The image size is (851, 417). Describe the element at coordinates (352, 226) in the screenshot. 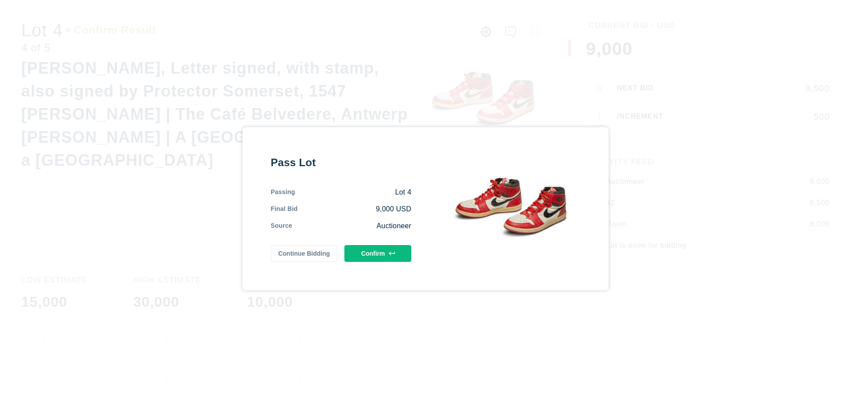

I see `div: Auctioneer` at that location.